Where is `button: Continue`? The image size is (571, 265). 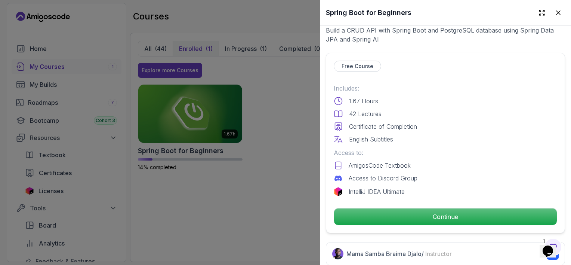 button: Continue is located at coordinates (446, 217).